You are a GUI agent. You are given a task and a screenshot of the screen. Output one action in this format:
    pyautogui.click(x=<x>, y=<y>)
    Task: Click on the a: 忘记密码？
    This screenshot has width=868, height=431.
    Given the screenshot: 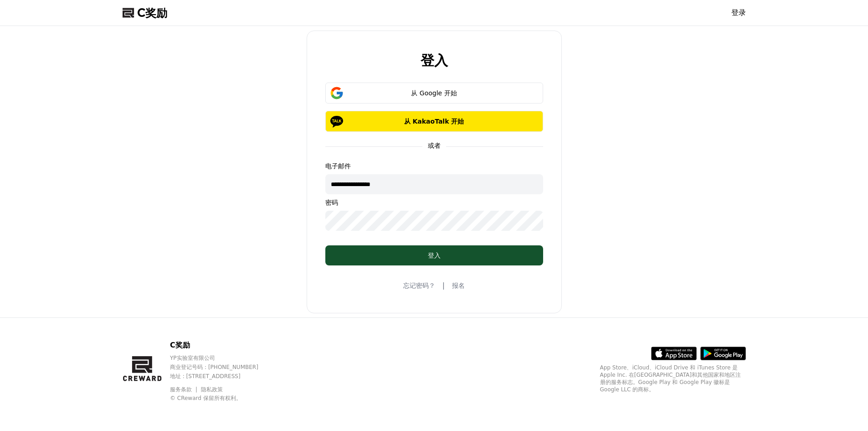 What is the action you would take?
    pyautogui.click(x=419, y=285)
    